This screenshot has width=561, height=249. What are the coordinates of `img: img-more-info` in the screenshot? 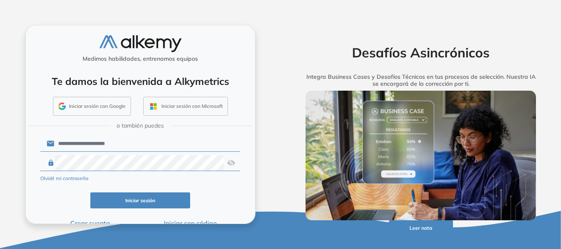 It's located at (421, 156).